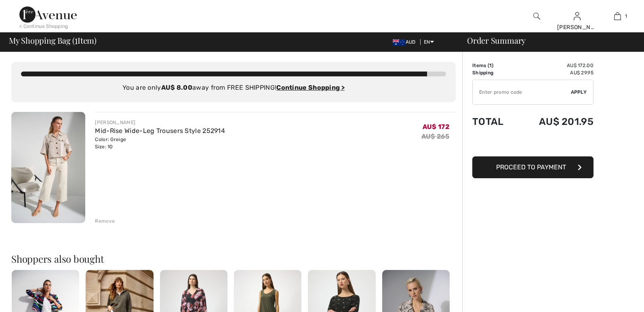 Image resolution: width=644 pixels, height=312 pixels. Describe the element at coordinates (531, 167) in the screenshot. I see `span: Proceed to Payment` at that location.